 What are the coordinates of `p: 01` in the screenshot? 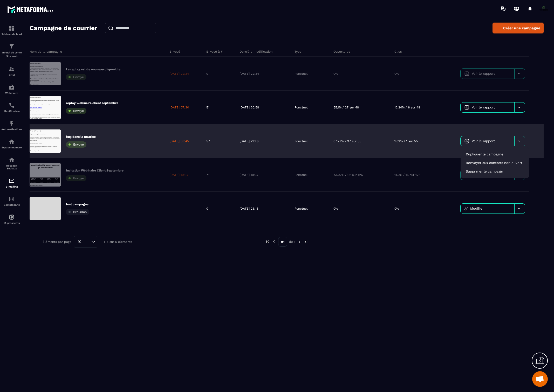 It's located at (282, 242).